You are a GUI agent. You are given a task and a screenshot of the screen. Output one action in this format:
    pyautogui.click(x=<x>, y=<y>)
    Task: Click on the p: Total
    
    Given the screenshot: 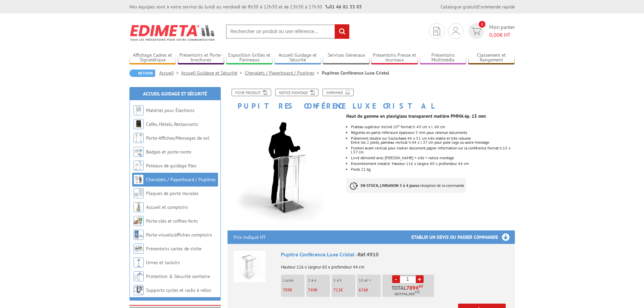 What is the action you would take?
    pyautogui.click(x=409, y=291)
    